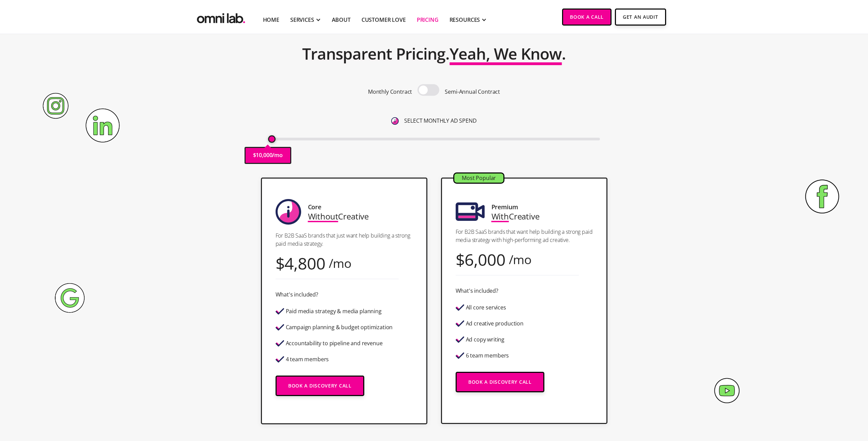  I want to click on a: Home, so click(271, 20).